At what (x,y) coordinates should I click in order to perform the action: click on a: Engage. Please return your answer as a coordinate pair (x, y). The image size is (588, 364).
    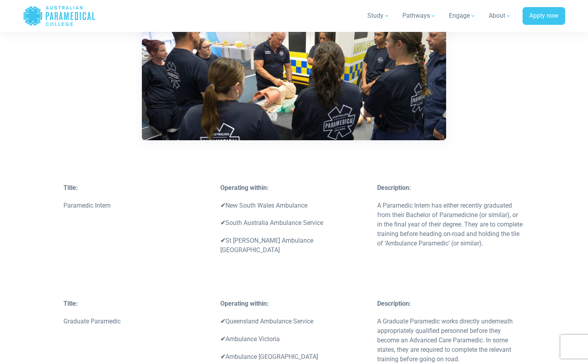
    Looking at the image, I should click on (462, 16).